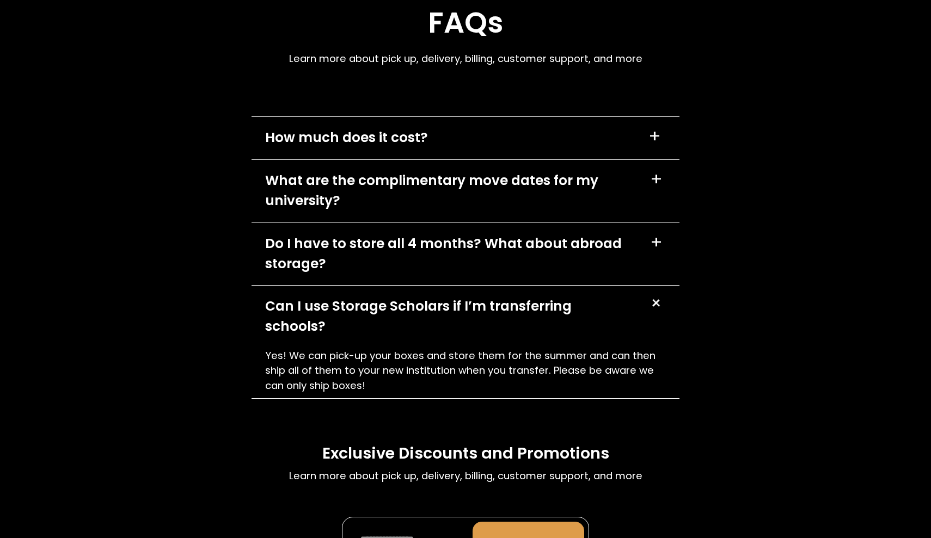 The image size is (931, 538). Describe the element at coordinates (346, 138) in the screenshot. I see `div: How much does it cost?` at that location.